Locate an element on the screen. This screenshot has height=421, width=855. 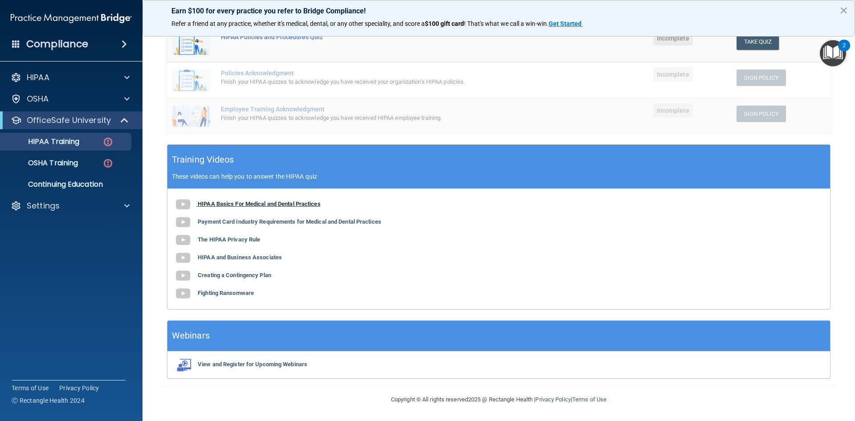
img: PMB logo is located at coordinates (71, 18).